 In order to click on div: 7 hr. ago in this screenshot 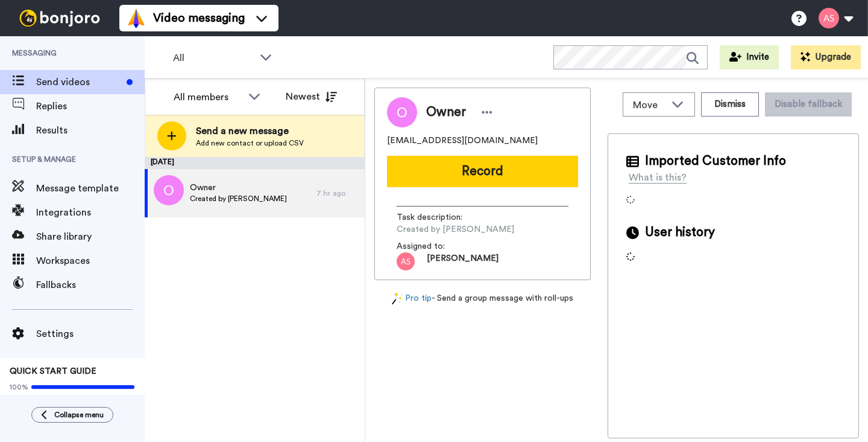, I will do `click(338, 193)`.